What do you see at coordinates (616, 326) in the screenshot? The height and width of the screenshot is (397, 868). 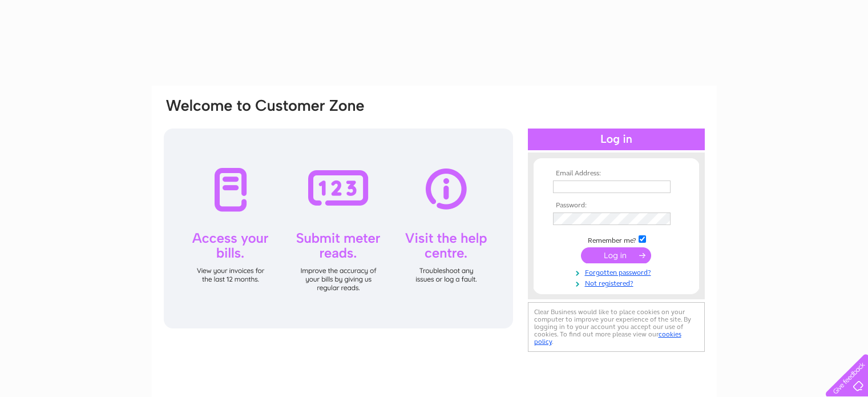 I see `div: Clear Business would like to place cookies on your computer to improve your experience of the sit...` at bounding box center [616, 326].